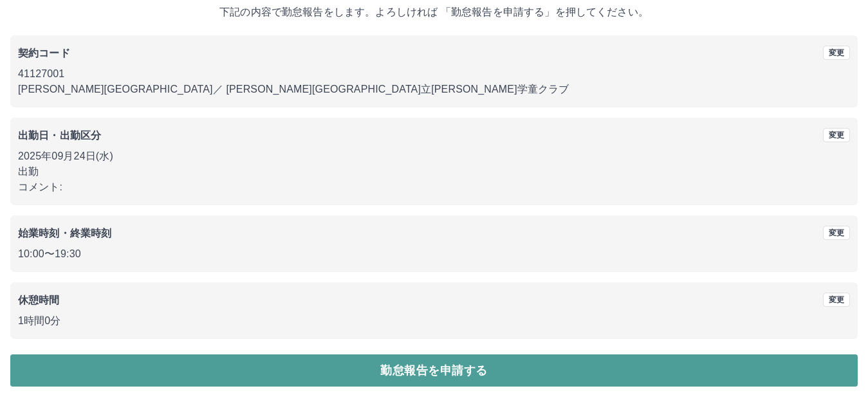 Image resolution: width=868 pixels, height=402 pixels. Describe the element at coordinates (433, 74) in the screenshot. I see `p: 41127001` at that location.